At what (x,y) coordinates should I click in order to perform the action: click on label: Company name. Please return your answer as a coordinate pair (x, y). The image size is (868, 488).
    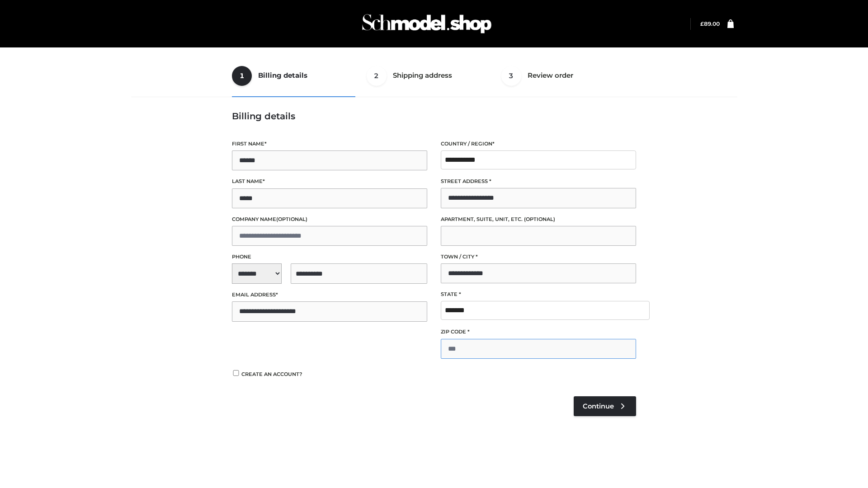
    Looking at the image, I should click on (329, 219).